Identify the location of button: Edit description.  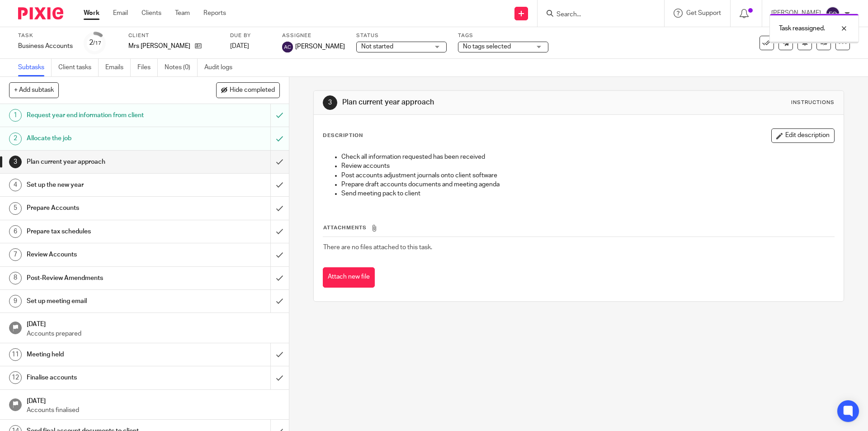
(803, 136).